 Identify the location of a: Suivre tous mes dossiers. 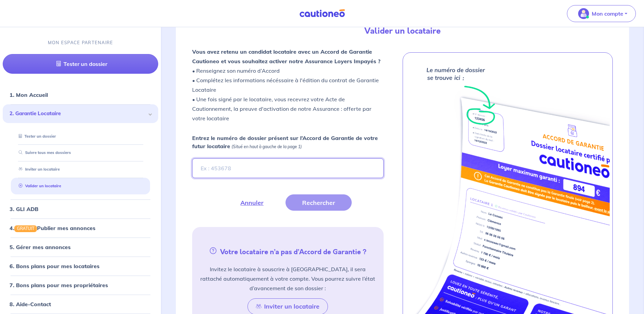
(43, 153).